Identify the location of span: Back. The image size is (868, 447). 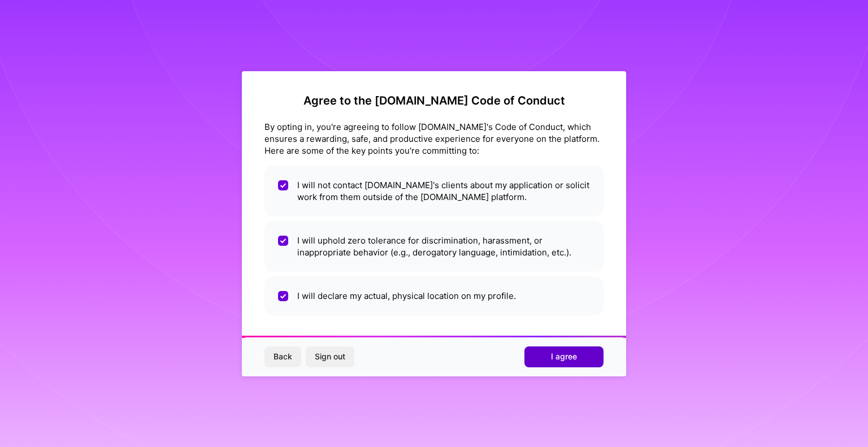
(282, 356).